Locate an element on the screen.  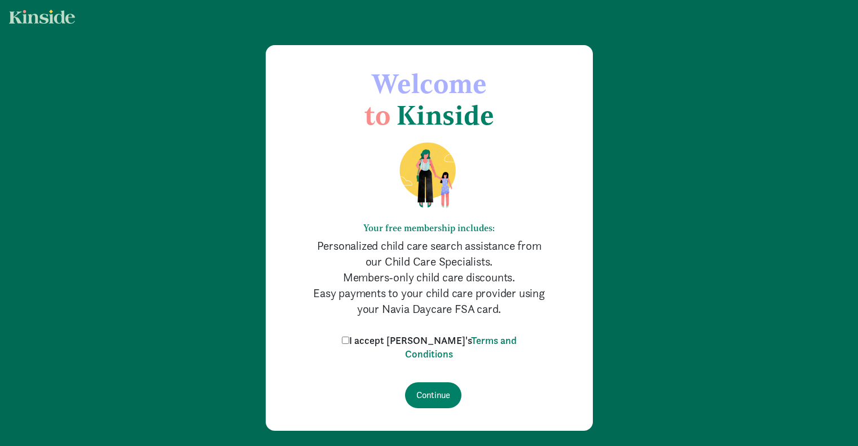
img: illustration-mom-daughter.png is located at coordinates (429, 175).